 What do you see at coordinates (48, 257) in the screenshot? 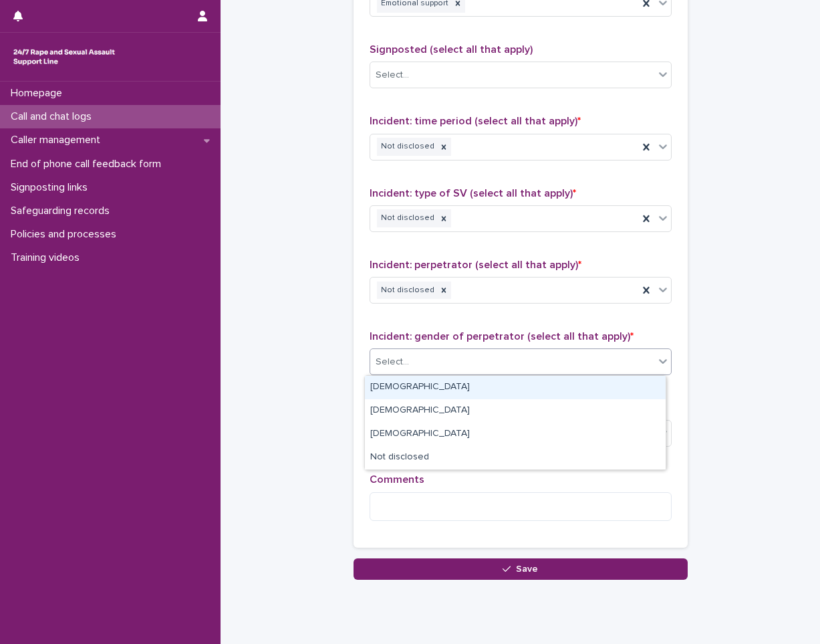
I see `p: Training videos` at bounding box center [48, 257].